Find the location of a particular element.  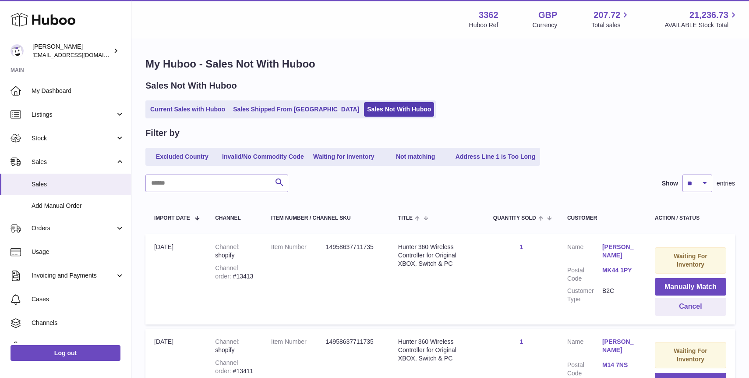

span: Usage is located at coordinates (78, 251).